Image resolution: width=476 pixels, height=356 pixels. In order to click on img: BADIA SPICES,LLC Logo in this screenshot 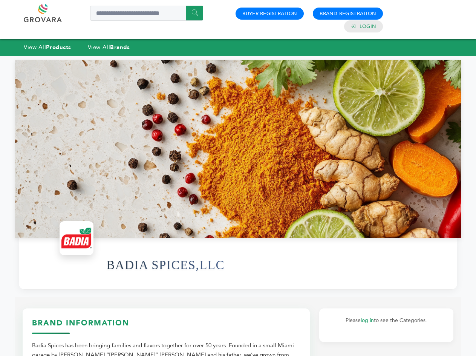, I will do `click(77, 238)`.